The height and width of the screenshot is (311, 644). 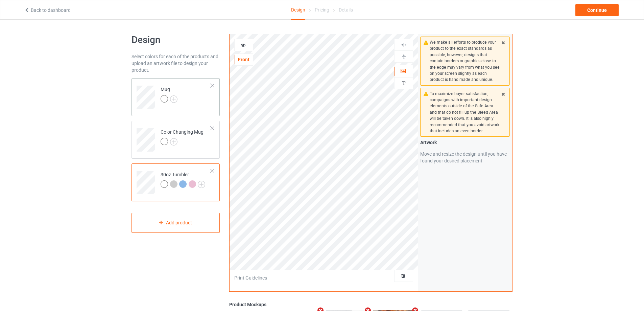 I want to click on div: Design, so click(x=298, y=10).